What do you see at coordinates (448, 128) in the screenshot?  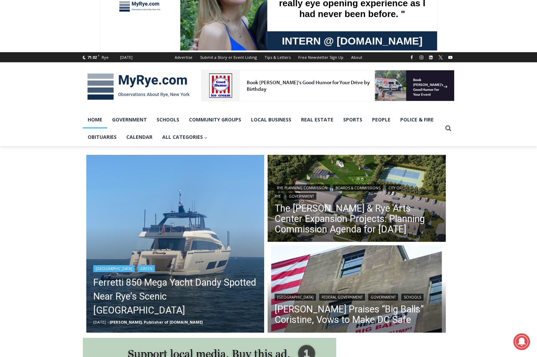 I see `button: View Search Form` at bounding box center [448, 128].